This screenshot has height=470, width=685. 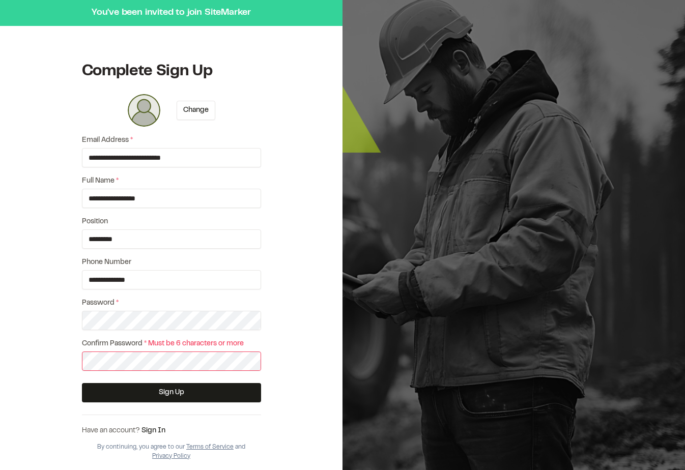 What do you see at coordinates (171, 393) in the screenshot?
I see `button: Sign Up` at bounding box center [171, 393].